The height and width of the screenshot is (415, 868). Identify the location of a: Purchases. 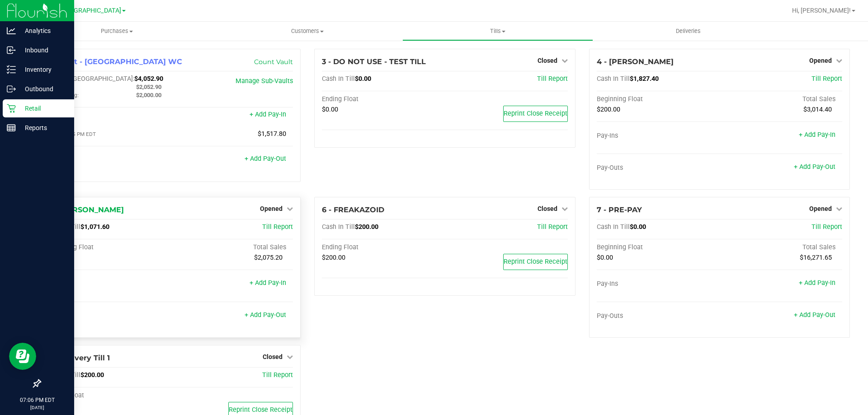
(117, 31).